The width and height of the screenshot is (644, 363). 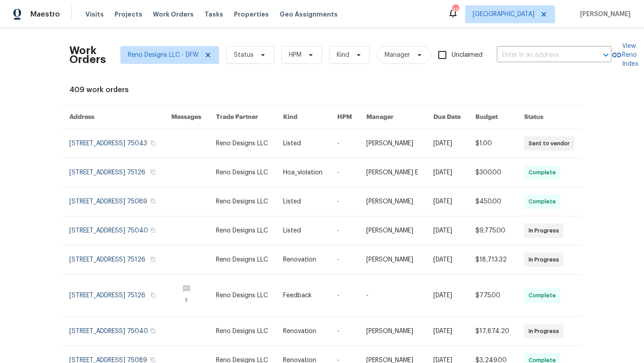 I want to click on td: Feedback, so click(x=303, y=295).